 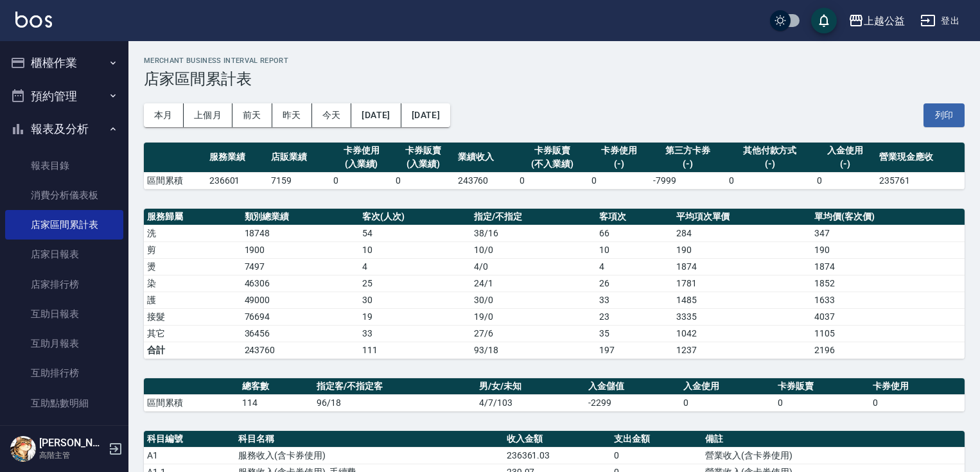 I want to click on button: 櫃檯作業, so click(x=65, y=63).